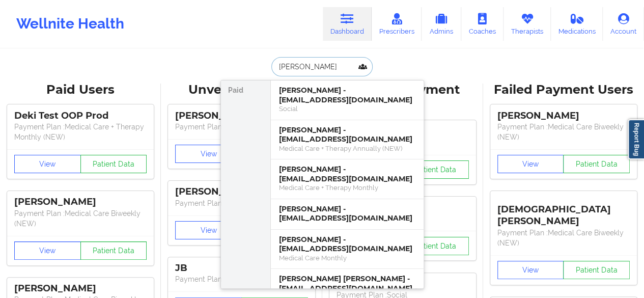  What do you see at coordinates (396, 24) in the screenshot?
I see `a: Prescribers` at bounding box center [396, 24].